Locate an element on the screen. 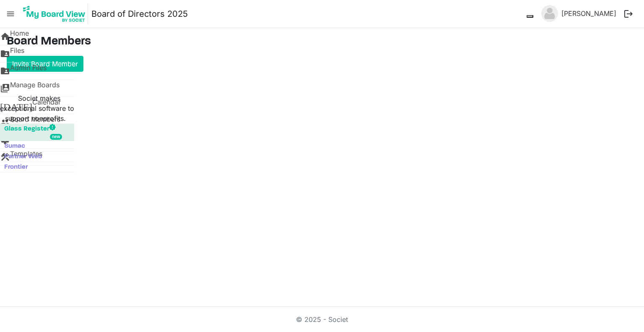 The image size is (644, 332). span: Home is located at coordinates (19, 36).